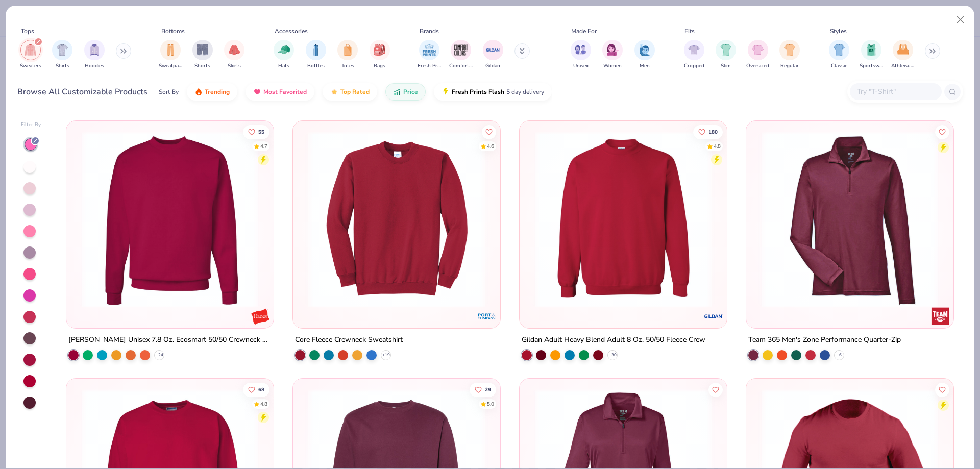  What do you see at coordinates (790, 49) in the screenshot?
I see `img: Regular Image` at bounding box center [790, 49].